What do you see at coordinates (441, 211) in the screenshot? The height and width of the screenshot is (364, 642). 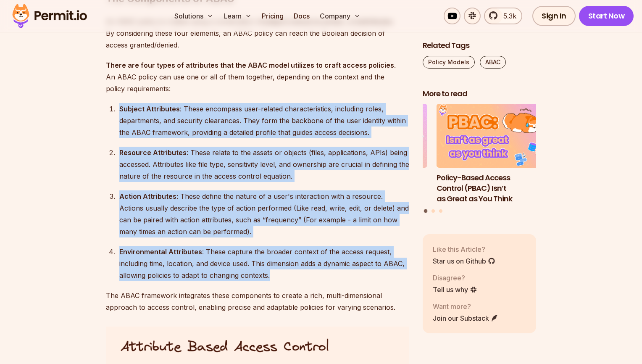 I see `button: Go to slide 3` at bounding box center [441, 211].